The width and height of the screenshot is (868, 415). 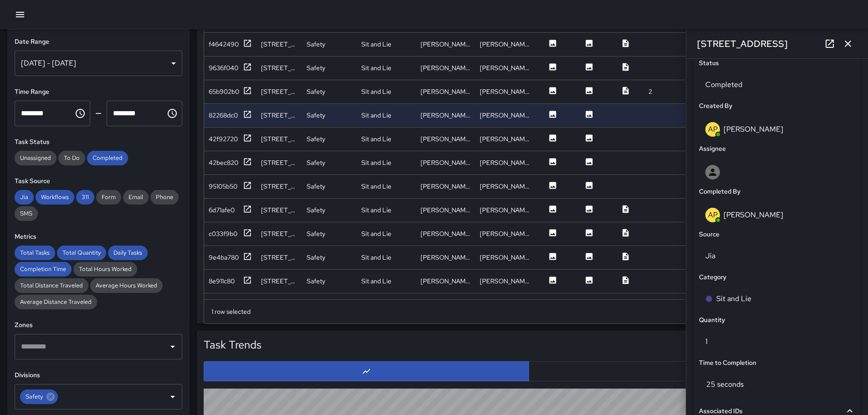 I want to click on span: Total Quantity, so click(x=82, y=252).